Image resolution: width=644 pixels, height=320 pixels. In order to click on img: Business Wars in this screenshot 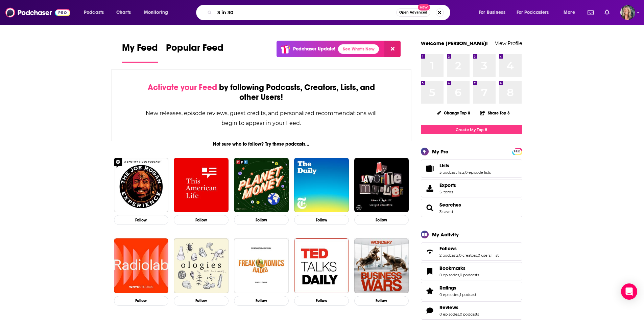, I will do `click(382, 266)`.